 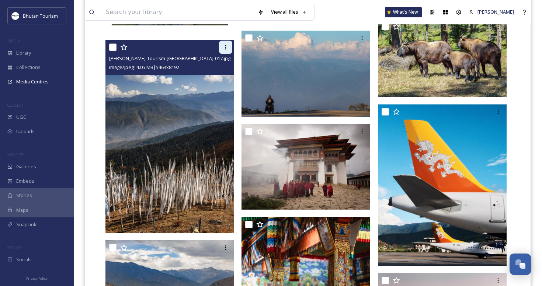 I want to click on span: Stories, so click(x=24, y=195).